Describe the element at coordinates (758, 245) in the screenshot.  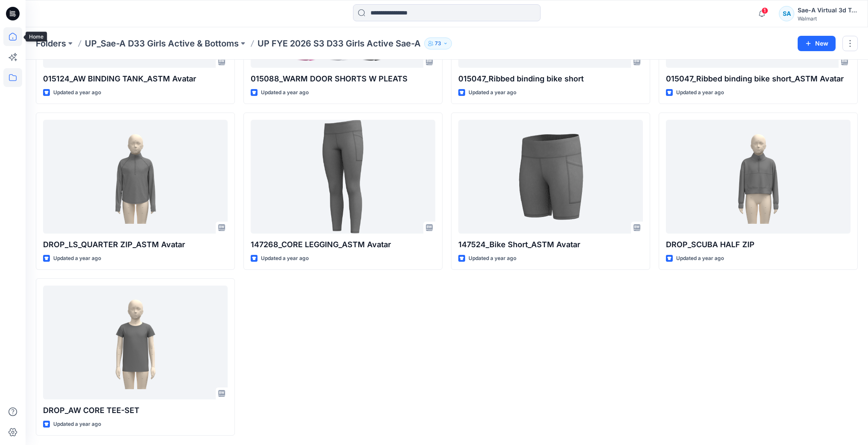
I see `p: DROP_SCUBA HALF ZIP` at that location.